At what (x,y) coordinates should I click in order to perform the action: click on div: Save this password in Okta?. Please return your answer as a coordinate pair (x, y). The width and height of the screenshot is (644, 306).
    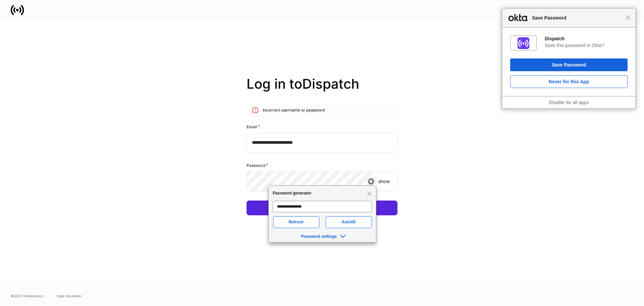
    Looking at the image, I should click on (586, 45).